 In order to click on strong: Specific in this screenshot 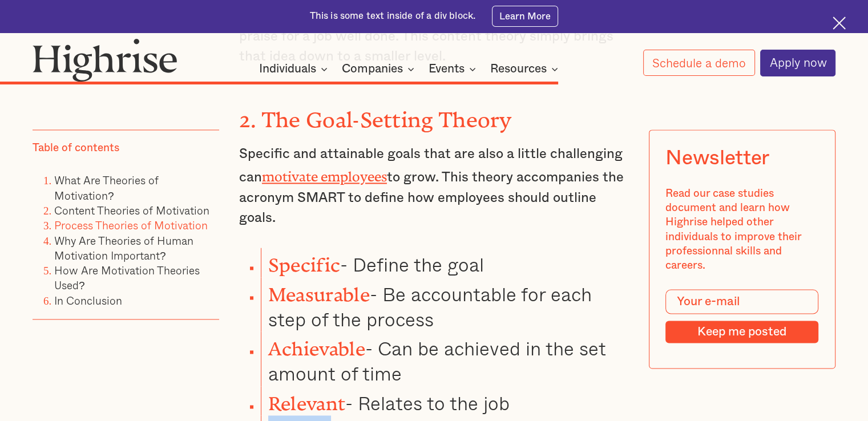, I will do `click(304, 260)`.